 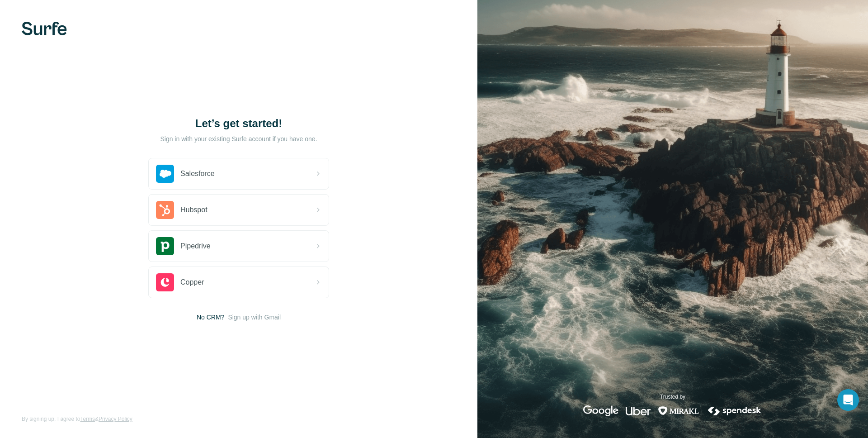 I want to click on span: No CRM?, so click(x=210, y=317).